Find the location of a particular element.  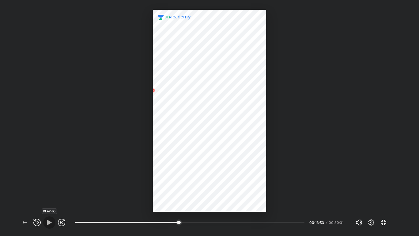

img: wMgqJGBwKWe8AAAAABJRU5ErkJggg== is located at coordinates (153, 90).